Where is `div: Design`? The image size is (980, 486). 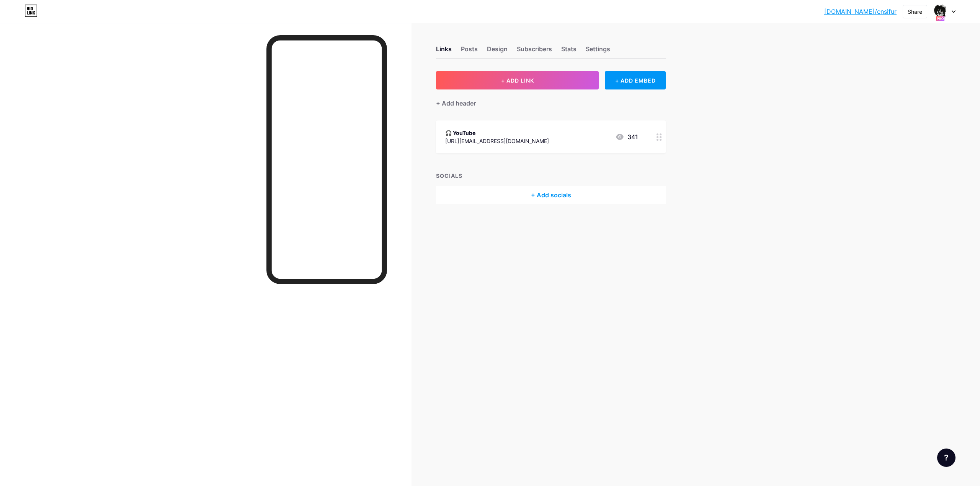
div: Design is located at coordinates (498, 51).